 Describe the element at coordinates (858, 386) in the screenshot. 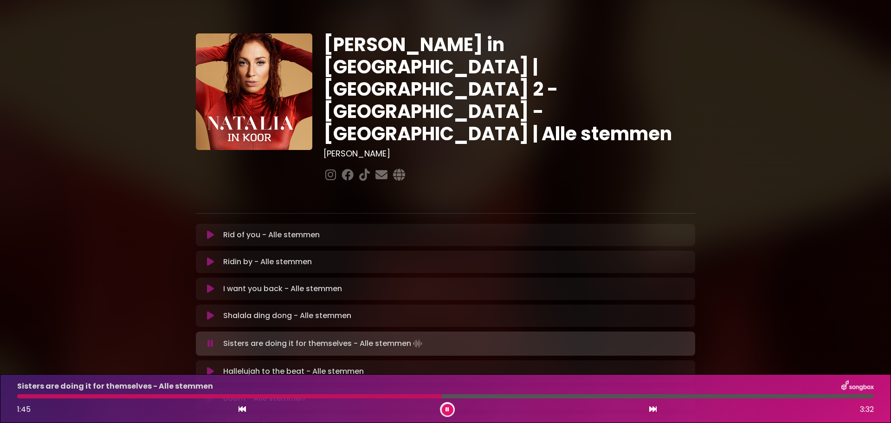

I see `img: songbox-logo-white.png` at that location.